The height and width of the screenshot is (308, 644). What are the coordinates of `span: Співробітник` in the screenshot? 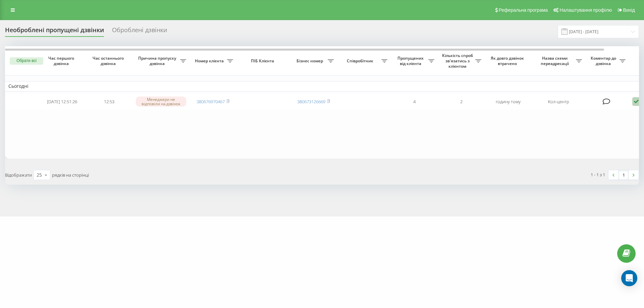 It's located at (361, 61).